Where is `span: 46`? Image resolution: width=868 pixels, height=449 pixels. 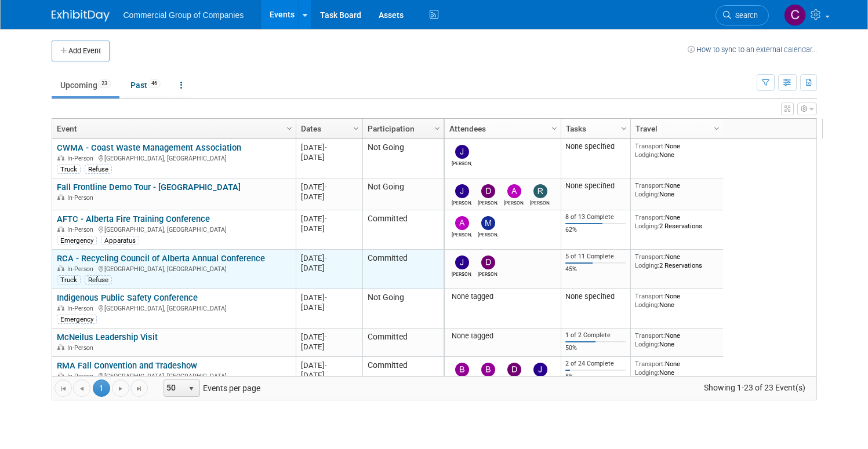
span: 46 is located at coordinates (155, 84).